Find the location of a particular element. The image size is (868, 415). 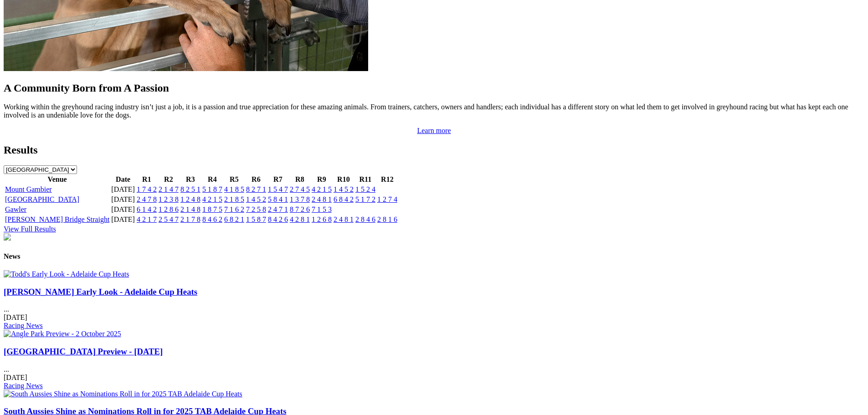

img: Angle Park Preview - 2 October 2025 is located at coordinates (63, 334).